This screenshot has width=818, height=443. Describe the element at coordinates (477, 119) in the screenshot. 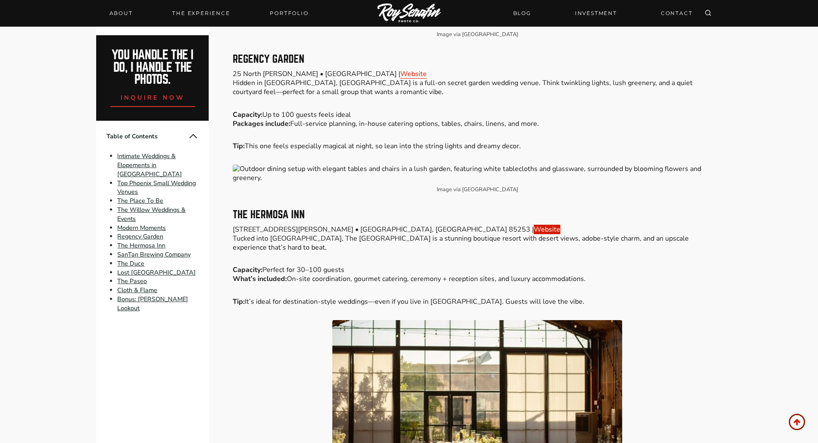

I see `p: Up to 100 guests feels ideal Full-service planning, in-house catering options, tables, chairs, li...` at that location.